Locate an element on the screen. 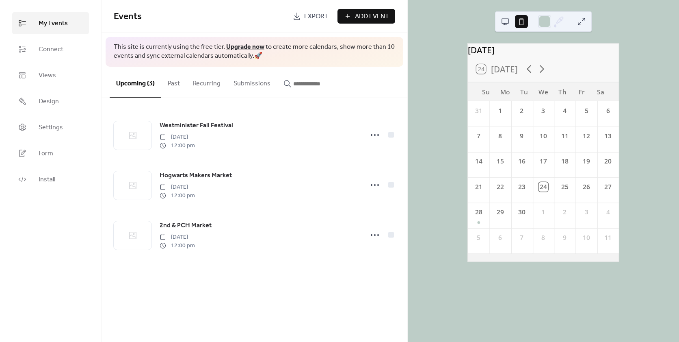 This screenshot has height=342, width=679. span: Form is located at coordinates (46, 154).